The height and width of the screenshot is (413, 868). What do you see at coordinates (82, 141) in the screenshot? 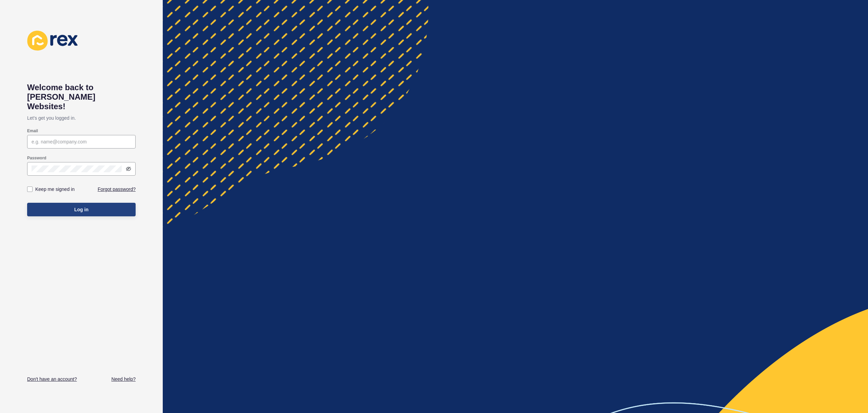
I see `input: e.g. name@company.com` at bounding box center [82, 141].